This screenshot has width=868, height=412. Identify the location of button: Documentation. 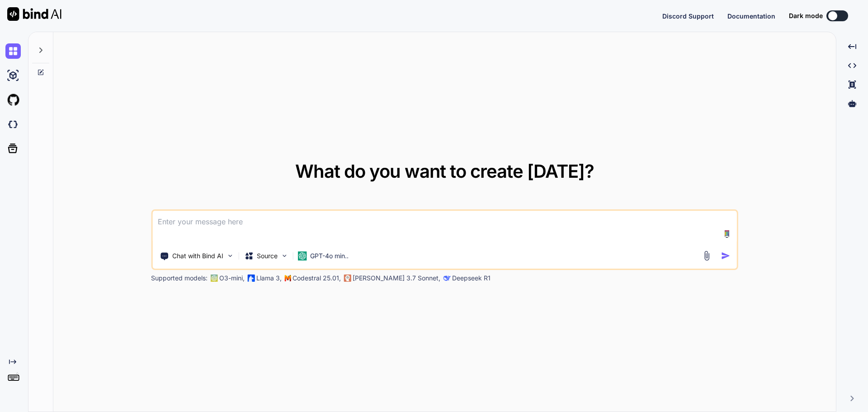
(752, 16).